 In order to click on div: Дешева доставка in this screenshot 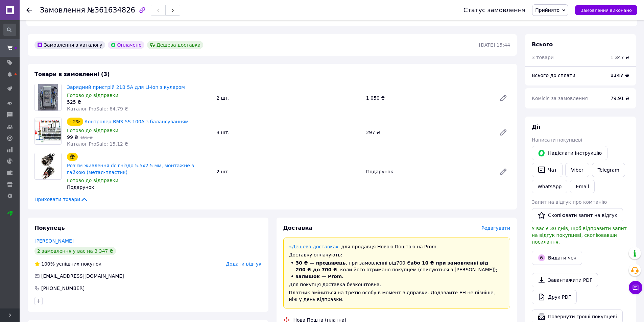, I will do `click(175, 45)`.